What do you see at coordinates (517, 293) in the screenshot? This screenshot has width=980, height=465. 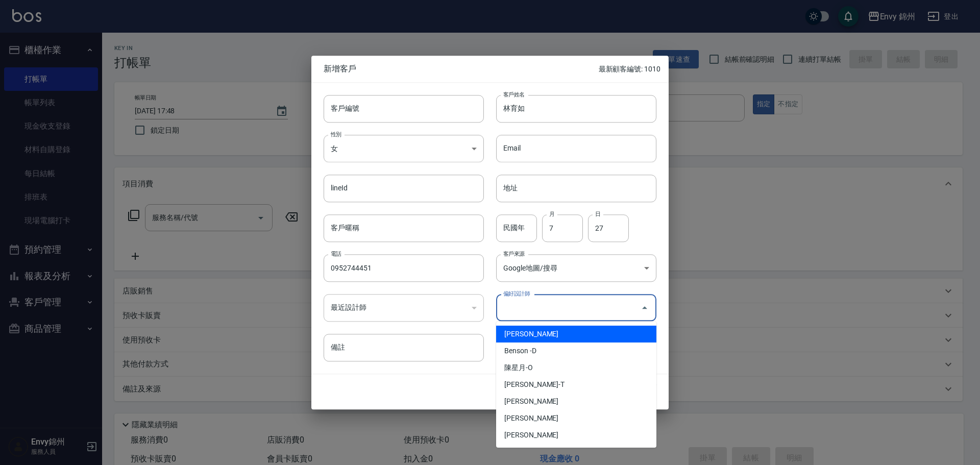 I see `label: 偏好設計師` at bounding box center [517, 293].